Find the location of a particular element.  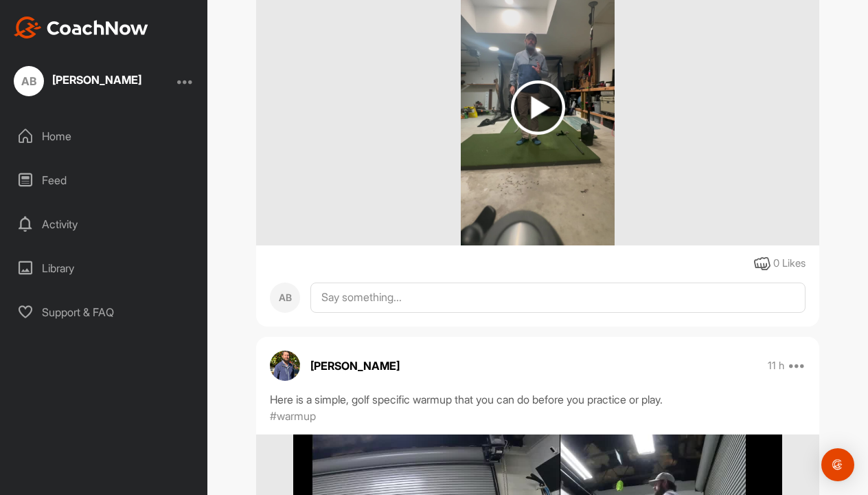

img: play is located at coordinates (538, 108).